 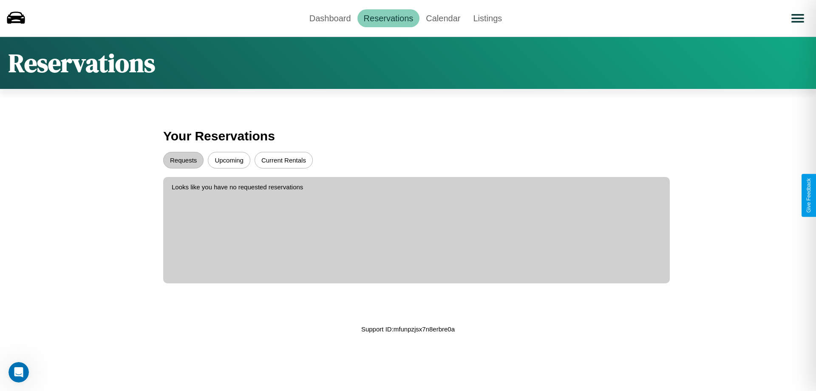 What do you see at coordinates (809, 195) in the screenshot?
I see `div: Give Feedback` at bounding box center [809, 195].